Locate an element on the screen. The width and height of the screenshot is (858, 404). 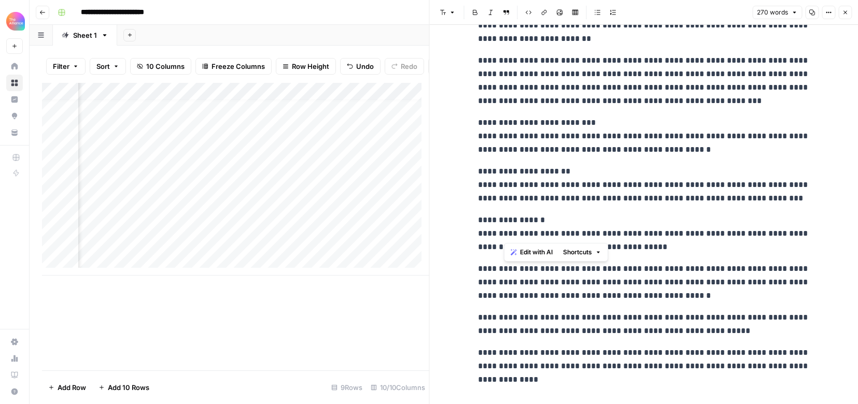
span: Sort is located at coordinates (103, 66).